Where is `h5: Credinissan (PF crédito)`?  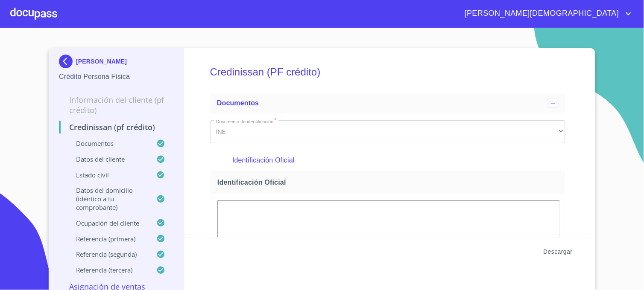 h5: Credinissan (PF crédito) is located at coordinates (388, 72).